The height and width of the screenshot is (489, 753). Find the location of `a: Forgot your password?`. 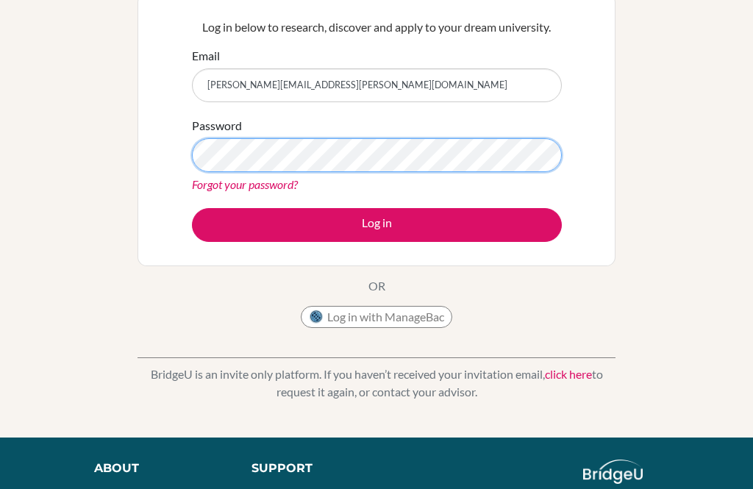

a: Forgot your password? is located at coordinates (245, 184).